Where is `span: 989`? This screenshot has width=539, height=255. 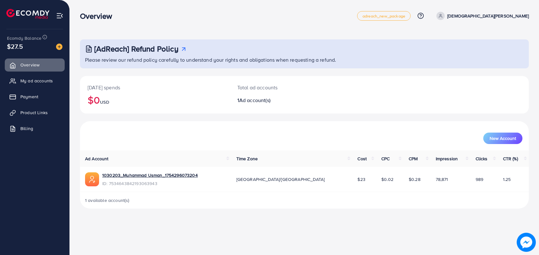 span: 989 is located at coordinates (479, 180).